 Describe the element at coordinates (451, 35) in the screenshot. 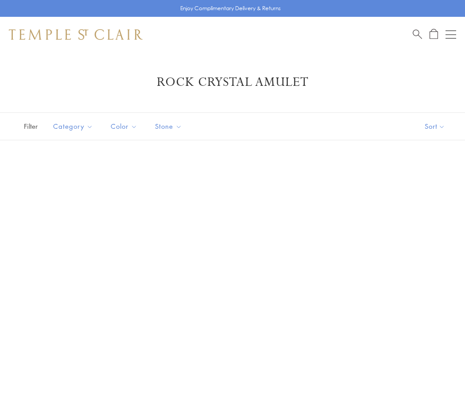

I see `button: Open navigation` at that location.